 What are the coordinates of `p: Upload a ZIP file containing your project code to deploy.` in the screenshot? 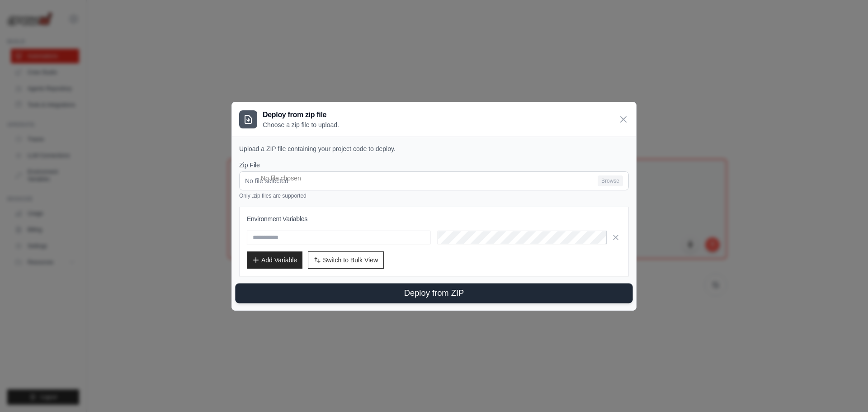 It's located at (434, 149).